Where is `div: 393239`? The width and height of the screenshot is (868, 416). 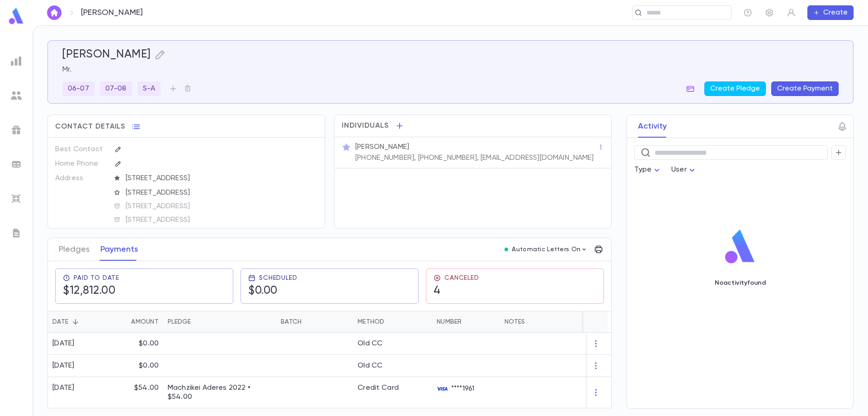
div: 393239 is located at coordinates (193, 233).